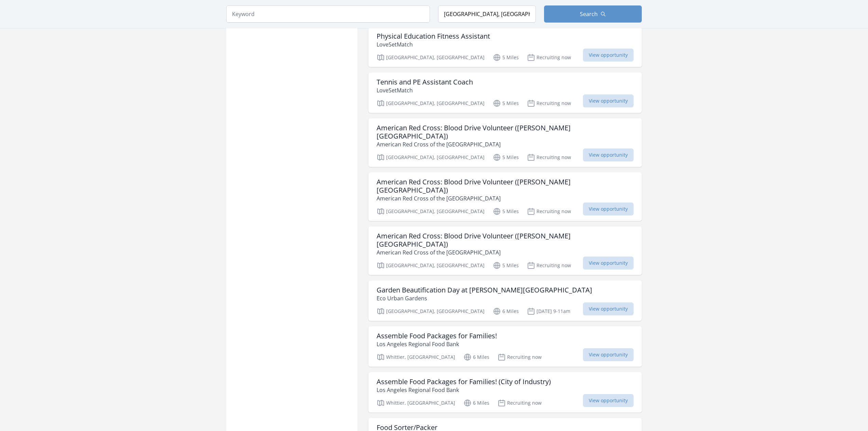  What do you see at coordinates (434, 36) in the screenshot?
I see `h3: Physical Education Fitness Assistant` at bounding box center [434, 36].